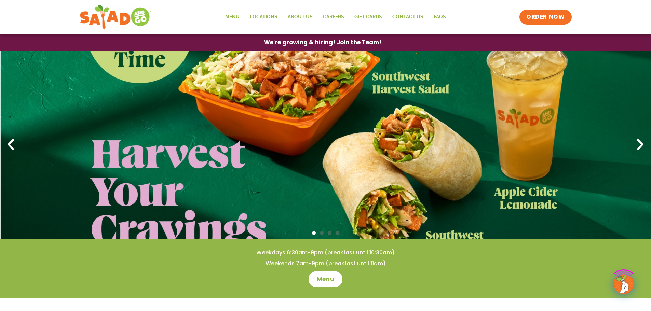 This screenshot has height=311, width=651. I want to click on a: About Us, so click(300, 17).